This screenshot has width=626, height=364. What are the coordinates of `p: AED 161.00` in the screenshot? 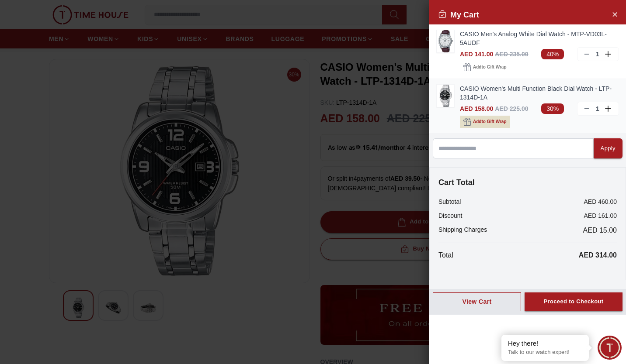 It's located at (600, 216).